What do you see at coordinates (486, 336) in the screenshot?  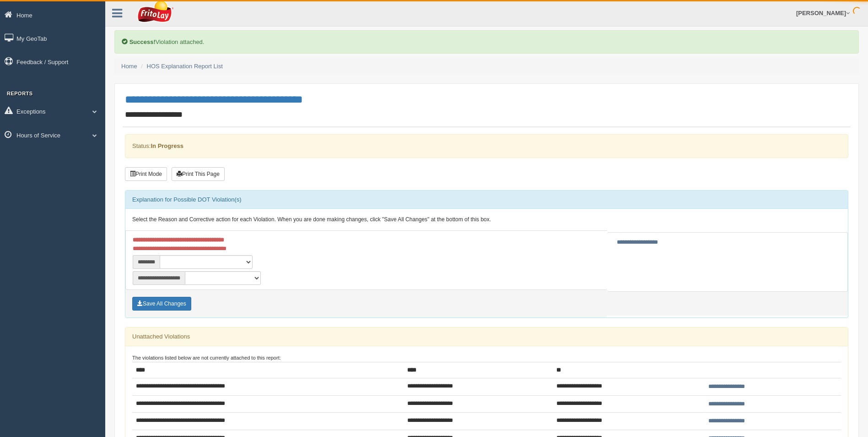 I see `div: Unattached Violations` at bounding box center [486, 336].